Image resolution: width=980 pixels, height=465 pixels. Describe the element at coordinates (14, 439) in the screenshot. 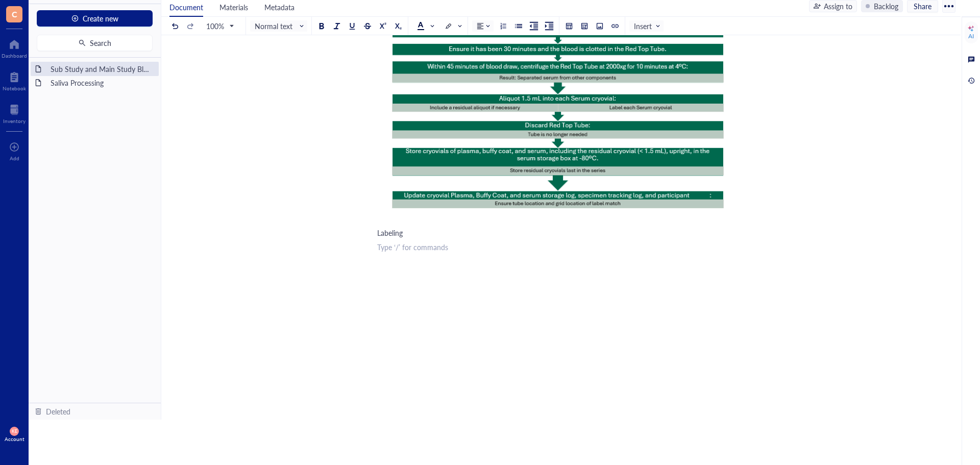

I see `div: Account` at that location.